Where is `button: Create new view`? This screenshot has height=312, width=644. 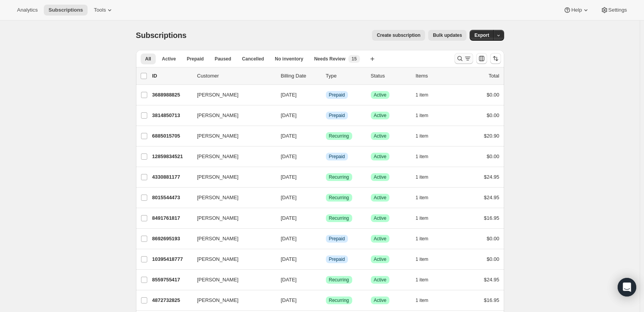 button: Create new view is located at coordinates (372, 59).